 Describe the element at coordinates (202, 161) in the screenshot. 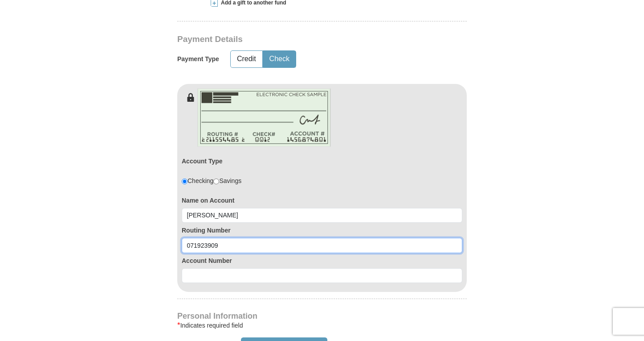

I see `label: Account Type` at that location.